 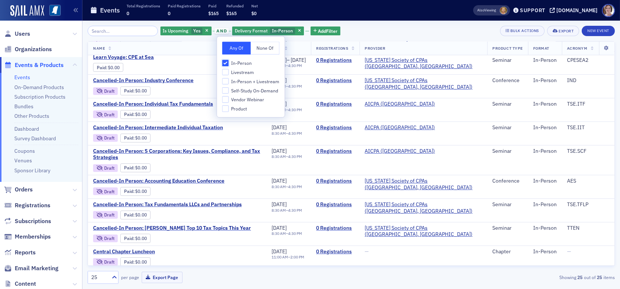 What do you see at coordinates (239, 108) in the screenshot?
I see `span: Product` at bounding box center [239, 108].